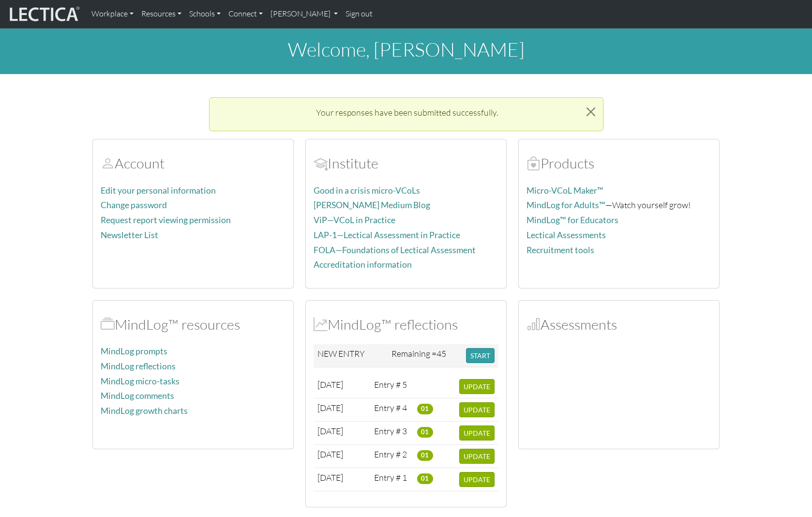 The image size is (812, 517). Describe the element at coordinates (441, 354) in the screenshot. I see `span: 45` at that location.